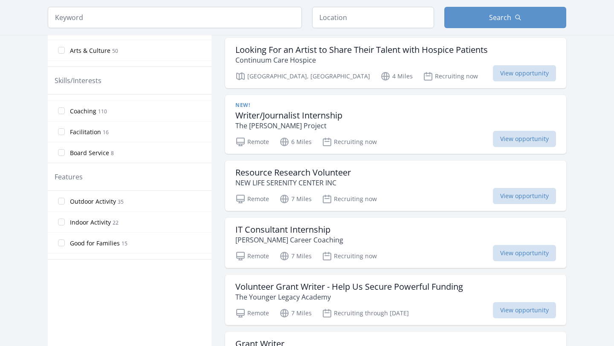 Image resolution: width=614 pixels, height=346 pixels. Describe the element at coordinates (396, 300) in the screenshot. I see `a: Volunteer Grant Writer - Help Us Secure Powerful Funding The Younger Legacy Academy Remote 7 Mile...` at that location.